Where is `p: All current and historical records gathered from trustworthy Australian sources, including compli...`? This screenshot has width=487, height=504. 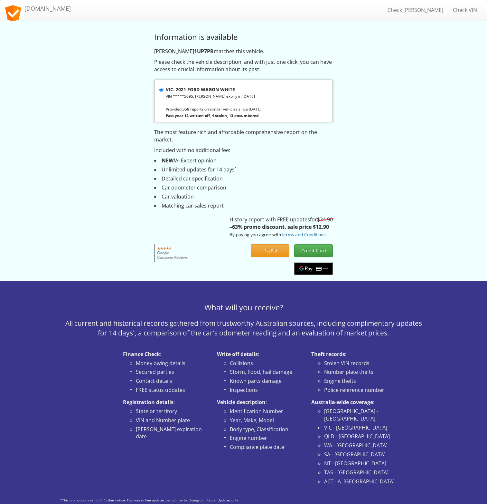 p: All current and historical records gathered from trustworthy Australian sources, including compli... is located at coordinates (244, 328).